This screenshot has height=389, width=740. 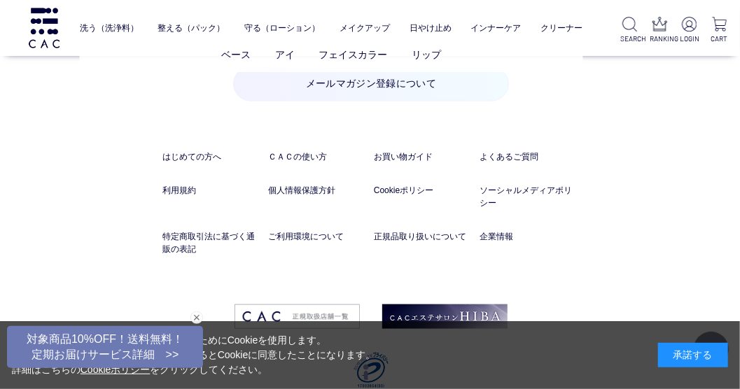 What do you see at coordinates (285, 55) in the screenshot?
I see `a: アイ` at bounding box center [285, 55].